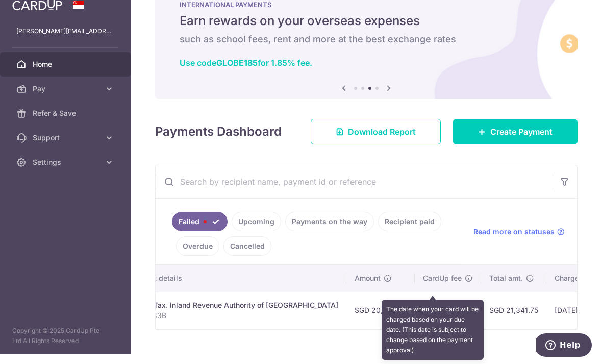 The height and width of the screenshot is (364, 602). I want to click on a: Upcoming, so click(256, 221).